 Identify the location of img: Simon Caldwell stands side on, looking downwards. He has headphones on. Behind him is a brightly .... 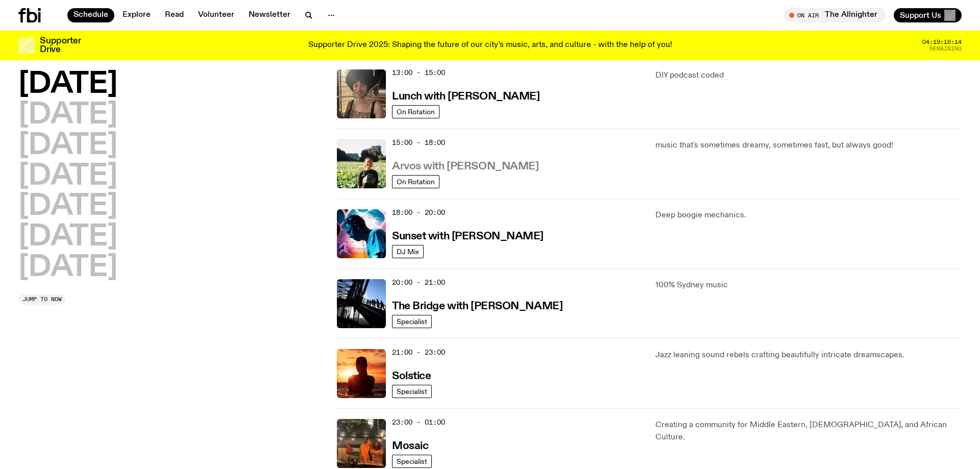
(361, 234).